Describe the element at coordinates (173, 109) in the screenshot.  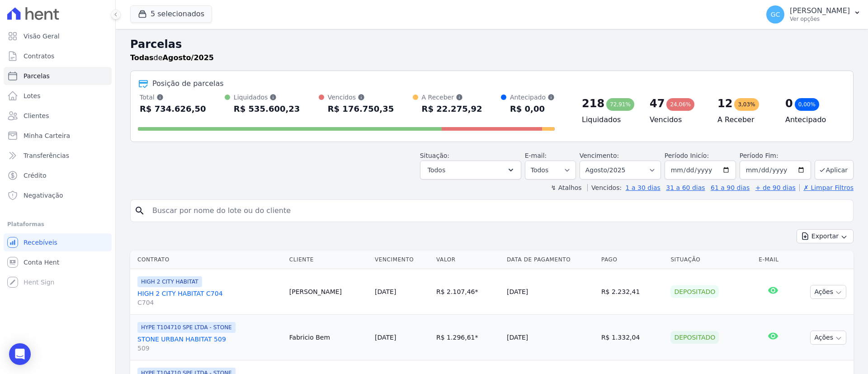
I see `div: R$ 734.626,50` at that location.